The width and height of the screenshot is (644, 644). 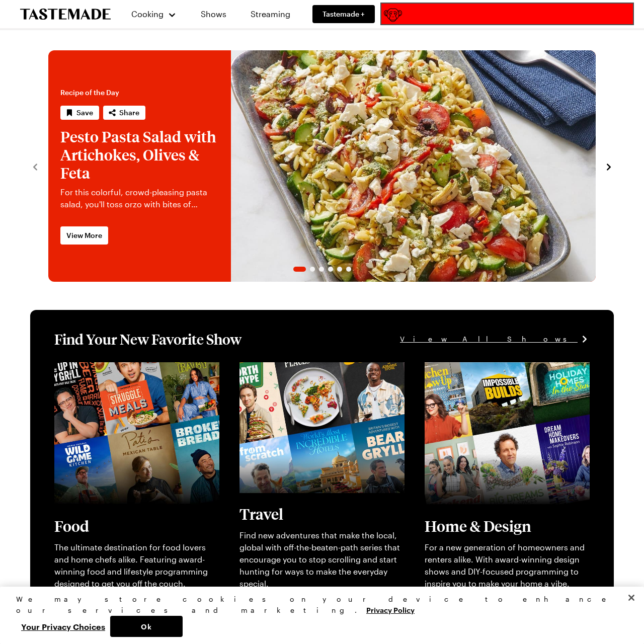 I want to click on a: Tastemade +, so click(x=344, y=14).